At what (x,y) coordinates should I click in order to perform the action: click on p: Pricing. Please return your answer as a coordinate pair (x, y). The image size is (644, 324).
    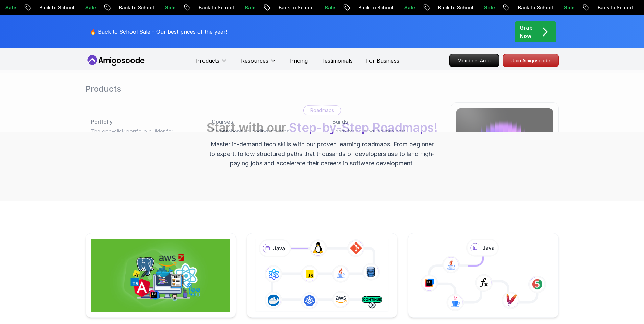
    Looking at the image, I should click on (299, 61).